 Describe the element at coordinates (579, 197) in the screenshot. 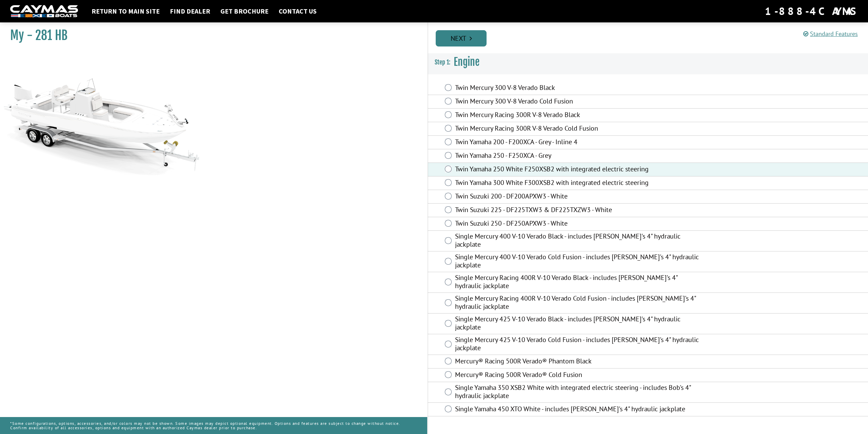

I see `label: Twin Suzuki 200 - DF200APXW3 - White` at that location.